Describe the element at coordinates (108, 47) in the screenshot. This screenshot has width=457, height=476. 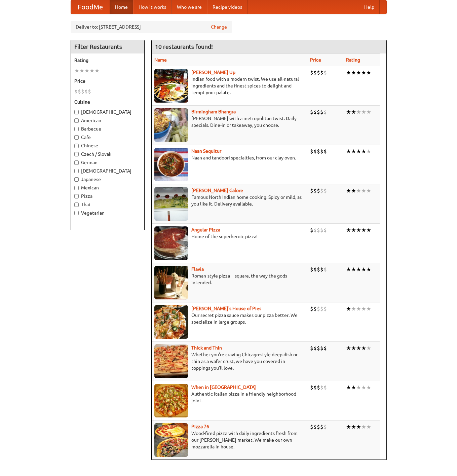
I see `h4: Filter Restaurants` at that location.